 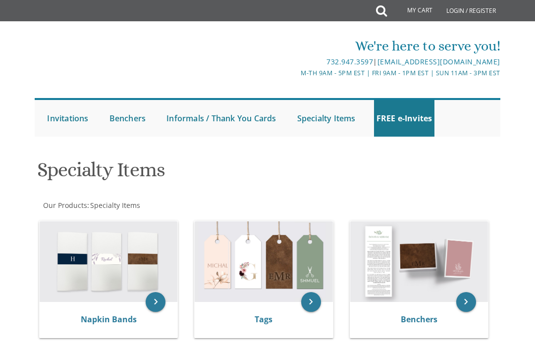 What do you see at coordinates (350, 61) in the screenshot?
I see `a: 732.947.3597` at bounding box center [350, 61].